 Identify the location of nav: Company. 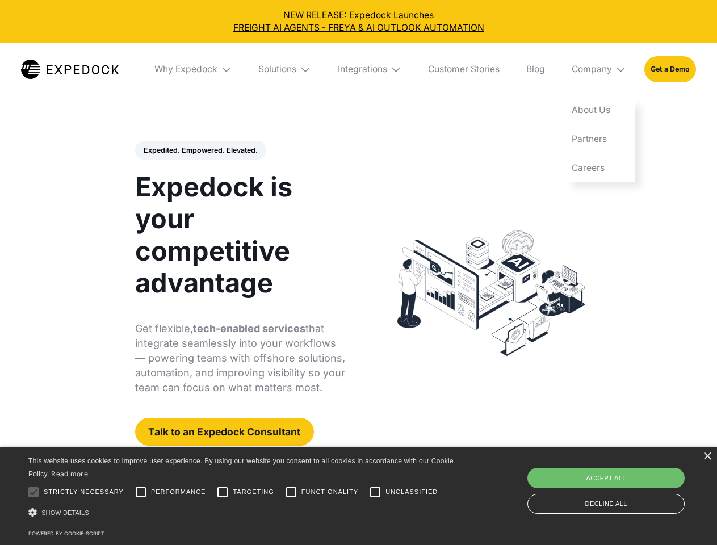
(599, 139).